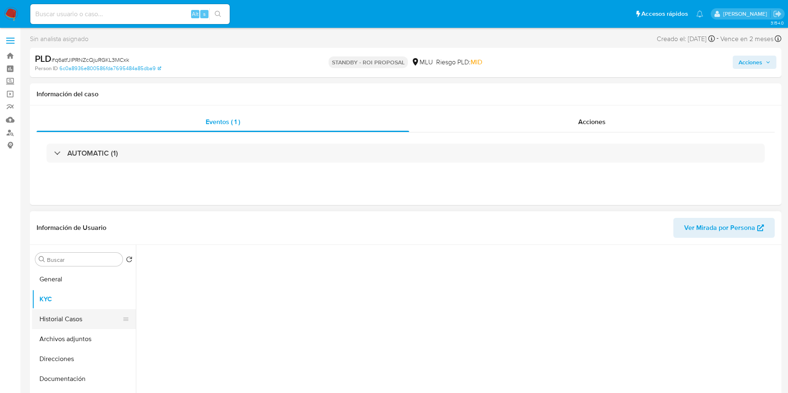 This screenshot has width=788, height=393. Describe the element at coordinates (405, 153) in the screenshot. I see `div: AUTOMATIC (1)` at that location.